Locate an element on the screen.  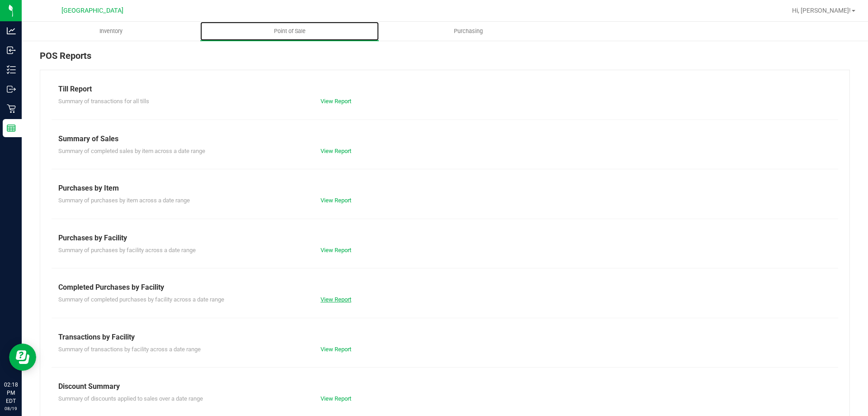
p: 02:18 PM EDT is located at coordinates (11, 393).